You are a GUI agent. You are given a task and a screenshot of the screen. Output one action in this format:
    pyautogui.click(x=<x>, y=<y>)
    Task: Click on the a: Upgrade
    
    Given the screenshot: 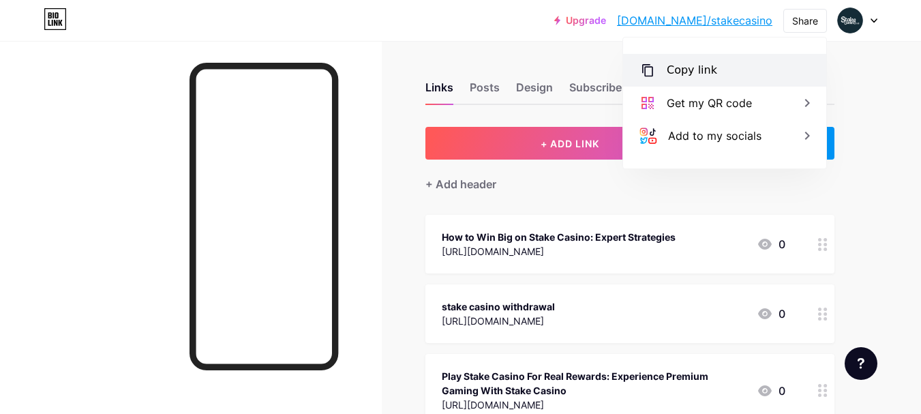 What is the action you would take?
    pyautogui.click(x=580, y=20)
    